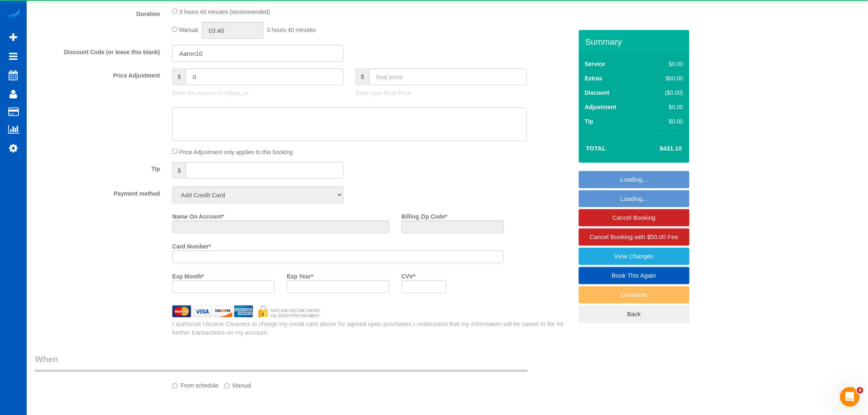 Image resolution: width=868 pixels, height=415 pixels. What do you see at coordinates (635, 41) in the screenshot?
I see `h3: Summary` at bounding box center [635, 41].